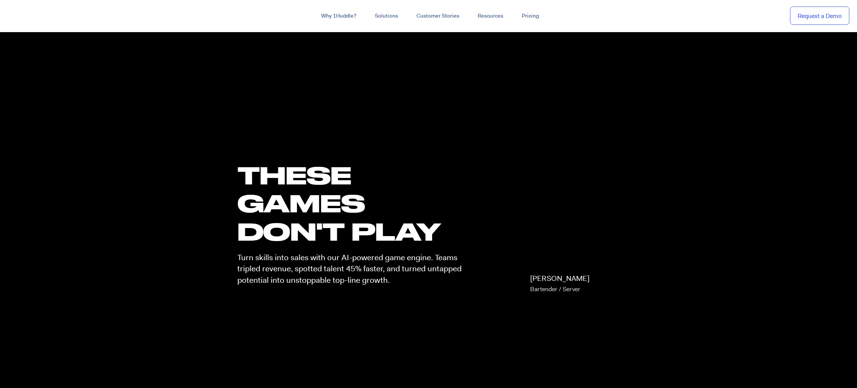 This screenshot has width=857, height=388. I want to click on a: Solutions, so click(386, 16).